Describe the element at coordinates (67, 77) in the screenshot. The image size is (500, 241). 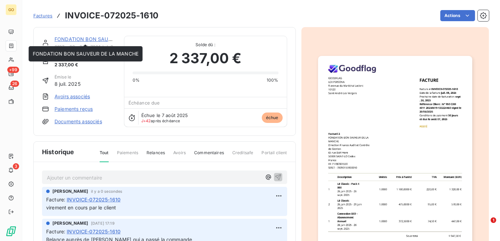
I see `span: Émise le` at that location.